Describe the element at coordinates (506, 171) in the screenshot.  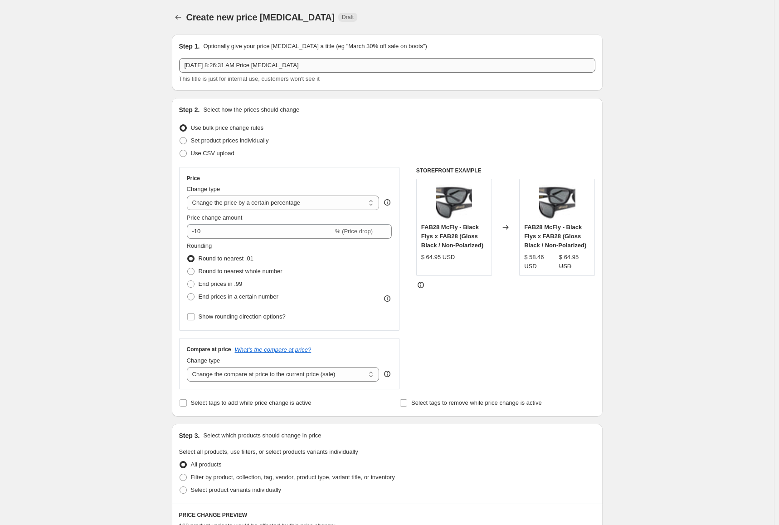
I see `h6: STOREFRONT EXAMPLE` at that location.